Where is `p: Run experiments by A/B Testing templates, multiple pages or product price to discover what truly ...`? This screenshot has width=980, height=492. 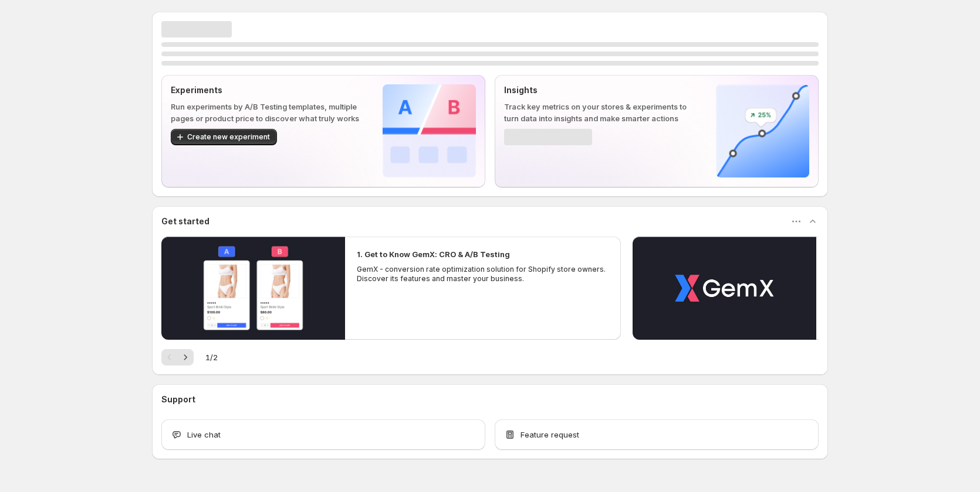
p: Run experiments by A/B Testing templates, multiple pages or product price to discover what truly ... is located at coordinates (267, 112).